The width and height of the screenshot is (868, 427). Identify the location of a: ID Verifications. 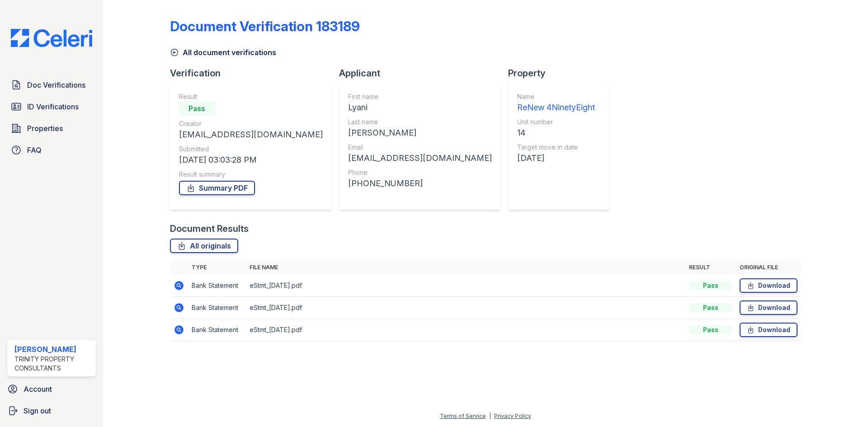
(51, 107).